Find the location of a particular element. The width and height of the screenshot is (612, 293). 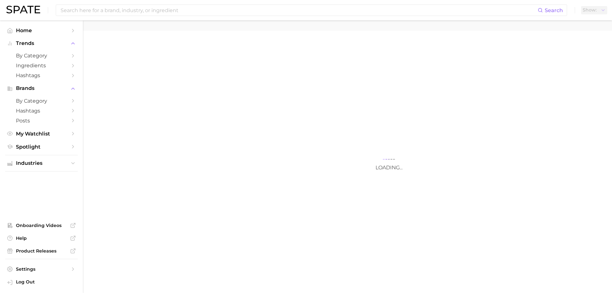

span: Show is located at coordinates (590, 10).